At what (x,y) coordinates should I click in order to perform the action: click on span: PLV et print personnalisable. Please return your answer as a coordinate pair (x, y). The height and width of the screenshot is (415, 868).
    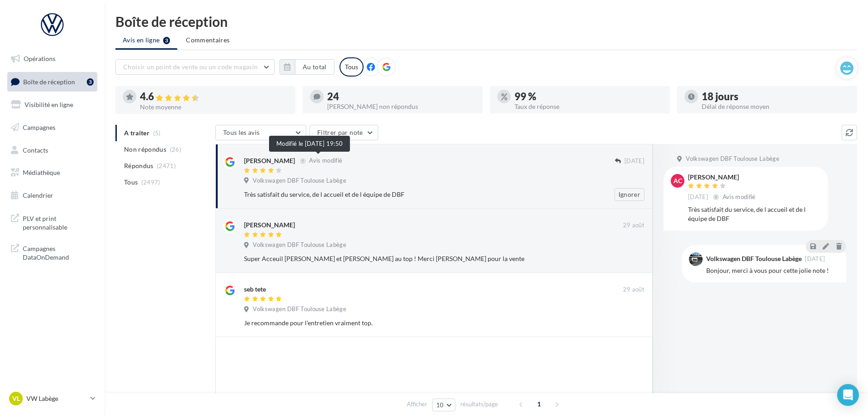
    Looking at the image, I should click on (58, 222).